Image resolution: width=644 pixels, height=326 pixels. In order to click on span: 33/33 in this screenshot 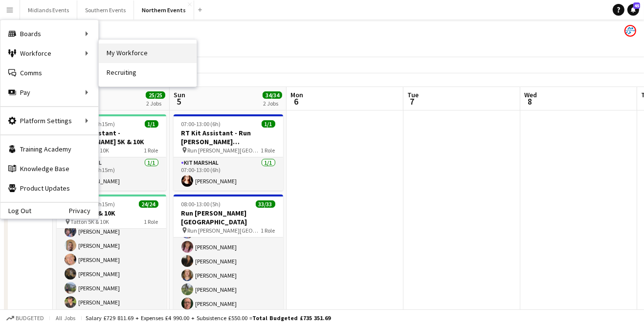, I will do `click(265, 204)`.